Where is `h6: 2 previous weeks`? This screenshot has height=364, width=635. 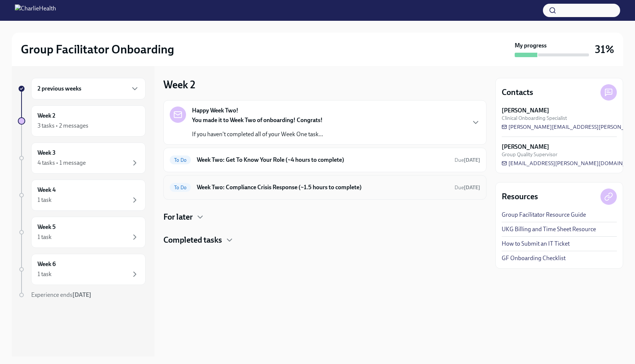
h6: 2 previous weeks is located at coordinates (59, 89).